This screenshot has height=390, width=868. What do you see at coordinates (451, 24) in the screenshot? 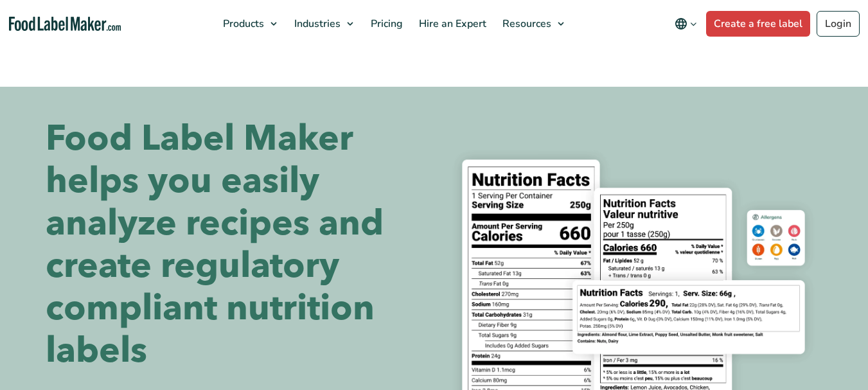
I see `span: Hire an Expert` at bounding box center [451, 24].